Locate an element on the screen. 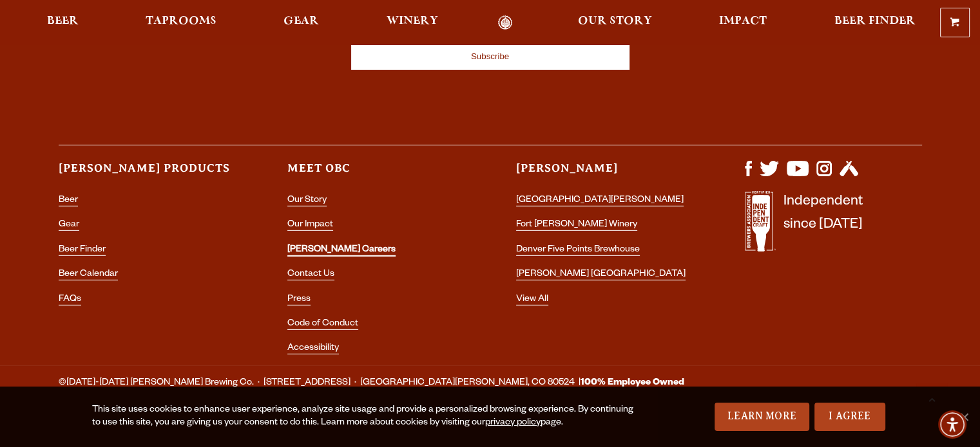 The width and height of the screenshot is (980, 447). a: Code of Conduct is located at coordinates (323, 324).